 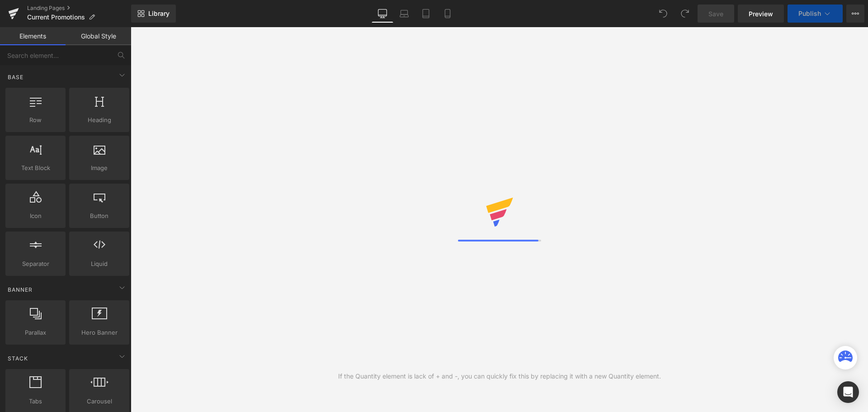 I want to click on a: New Library, so click(x=153, y=13).